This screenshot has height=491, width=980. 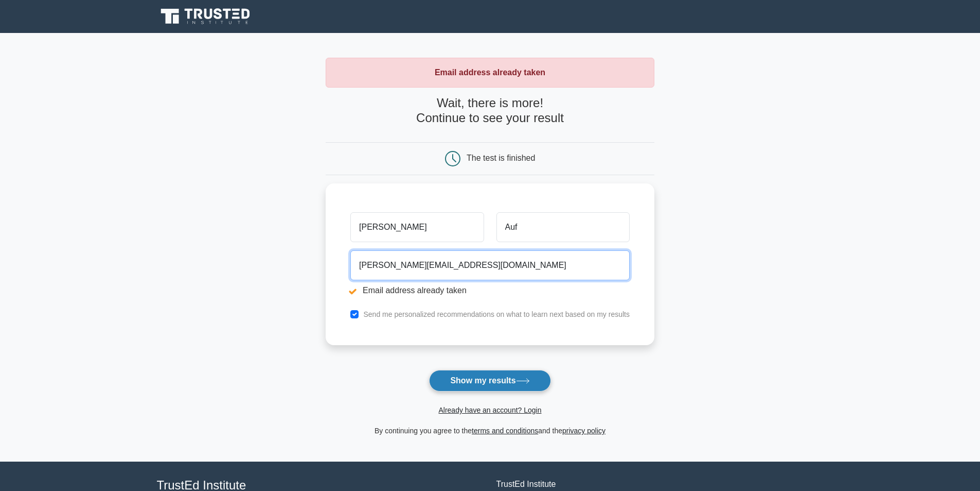 I want to click on h4: Wait, there is more! Continue to see your result, so click(x=490, y=110).